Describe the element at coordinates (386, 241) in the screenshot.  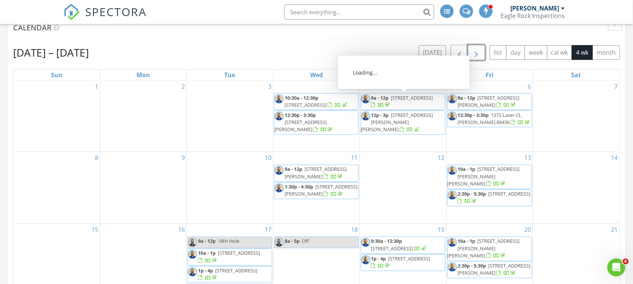
I see `span: 9:30a - 12:30p` at that location.